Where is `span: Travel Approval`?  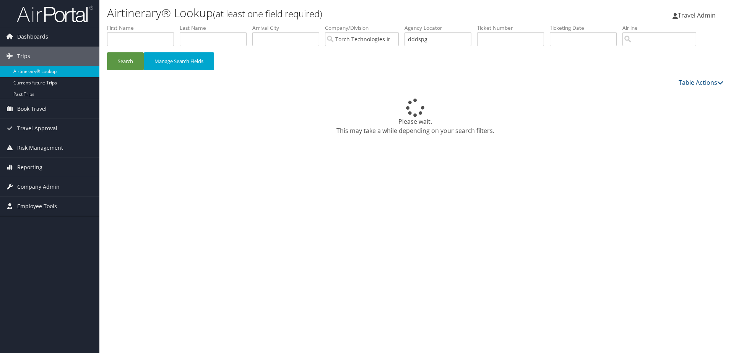 span: Travel Approval is located at coordinates (37, 128).